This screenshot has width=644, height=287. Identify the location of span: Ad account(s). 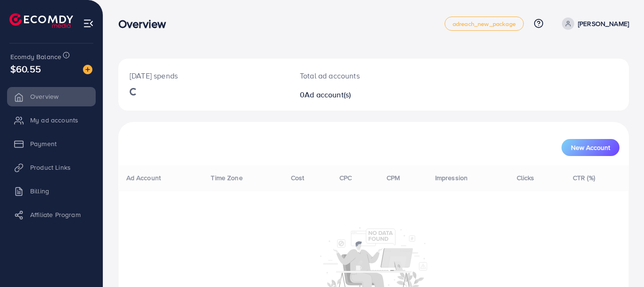
(328, 94).